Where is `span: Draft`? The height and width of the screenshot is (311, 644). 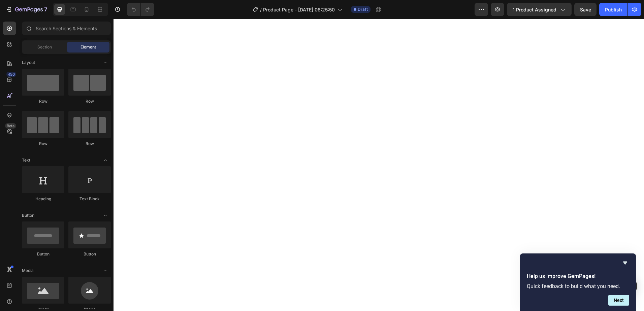 span: Draft is located at coordinates (363, 9).